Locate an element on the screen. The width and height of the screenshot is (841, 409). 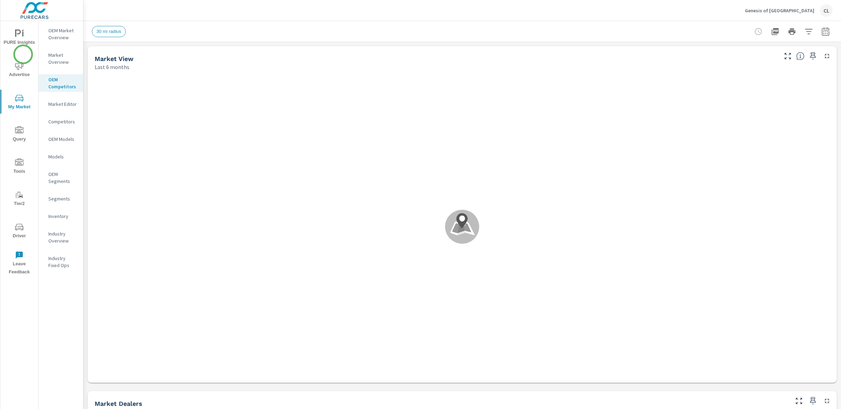
div: nav menu is located at coordinates (19, 150).